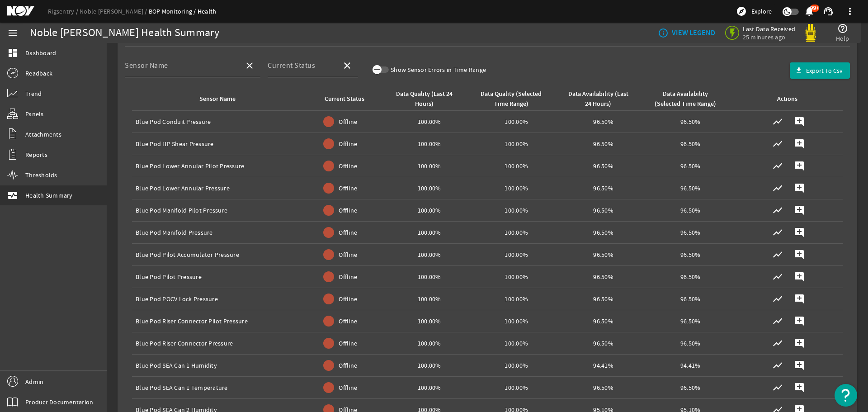 This screenshot has height=412, width=868. I want to click on span: Dashboard, so click(41, 53).